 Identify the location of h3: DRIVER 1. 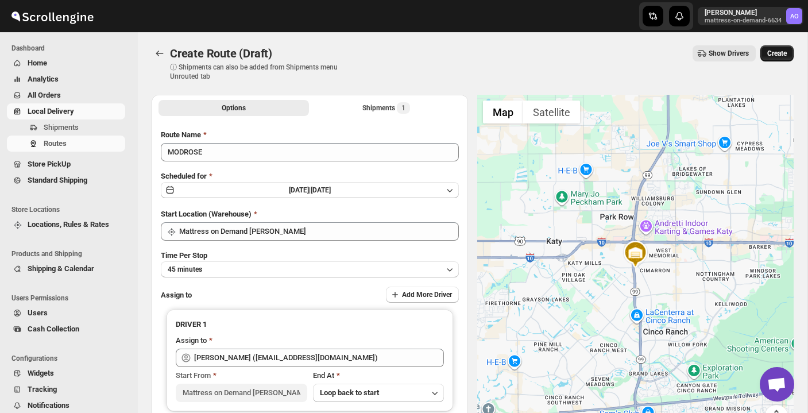
(309, 324).